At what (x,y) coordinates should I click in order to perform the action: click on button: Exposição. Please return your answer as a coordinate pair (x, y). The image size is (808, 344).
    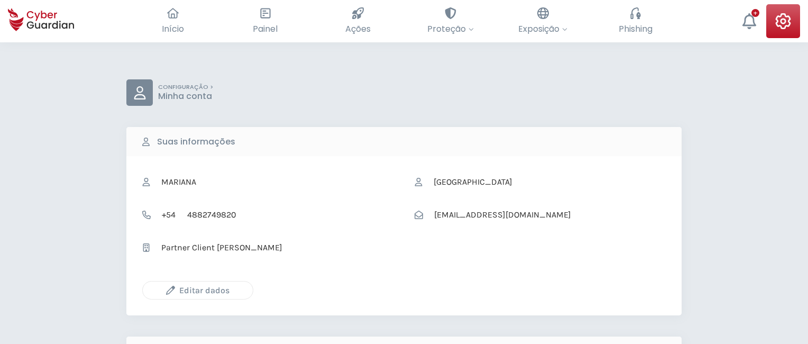
    Looking at the image, I should click on (543, 21).